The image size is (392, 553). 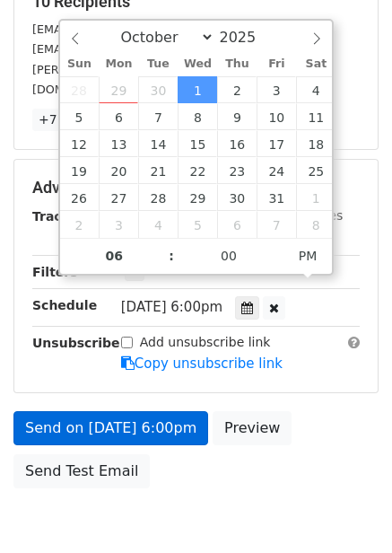 What do you see at coordinates (237, 143) in the screenshot?
I see `span: October 16, 2025` at bounding box center [237, 143].